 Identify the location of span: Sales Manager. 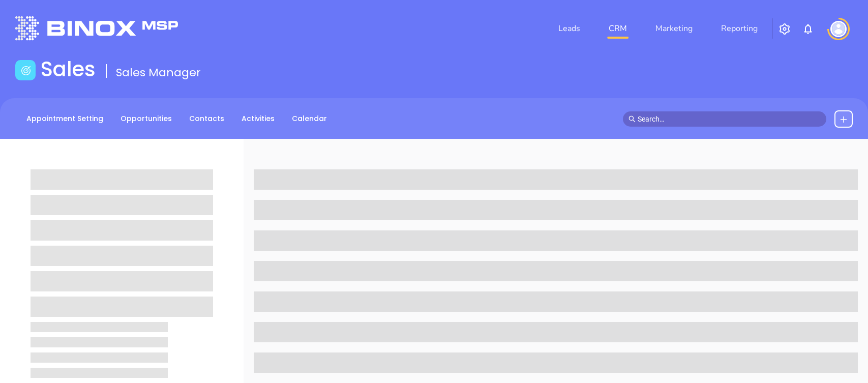
(158, 72).